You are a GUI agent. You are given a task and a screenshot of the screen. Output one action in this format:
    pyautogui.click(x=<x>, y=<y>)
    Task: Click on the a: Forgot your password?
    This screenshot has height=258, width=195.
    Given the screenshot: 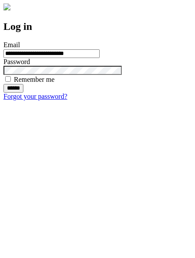 What is the action you would take?
    pyautogui.click(x=35, y=96)
    